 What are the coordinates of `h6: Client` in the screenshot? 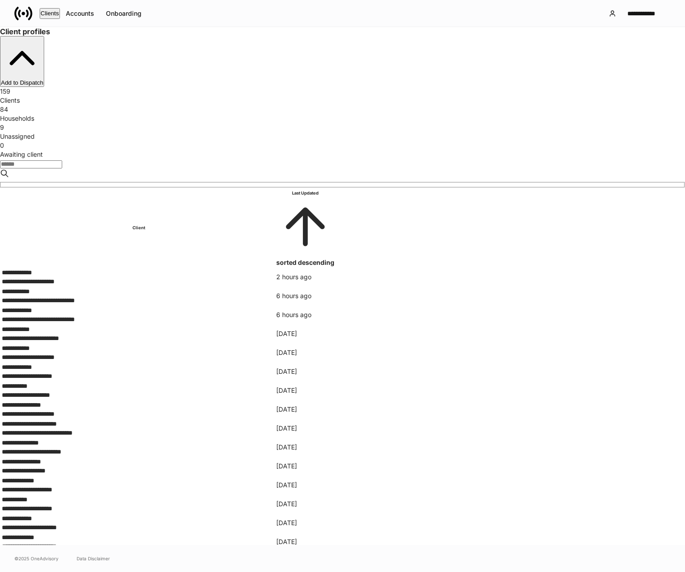 It's located at (138, 228).